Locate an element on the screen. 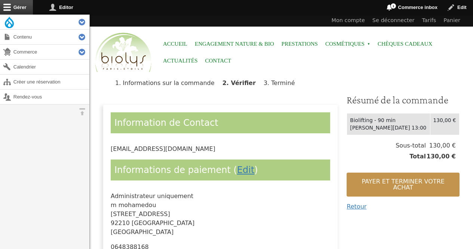  span: Information de Contact is located at coordinates (166, 123).